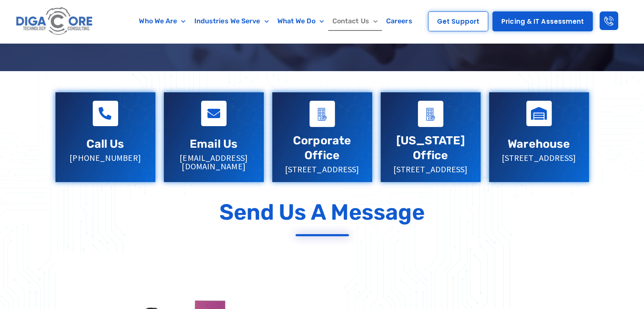  I want to click on a: Contact Us, so click(355, 21).